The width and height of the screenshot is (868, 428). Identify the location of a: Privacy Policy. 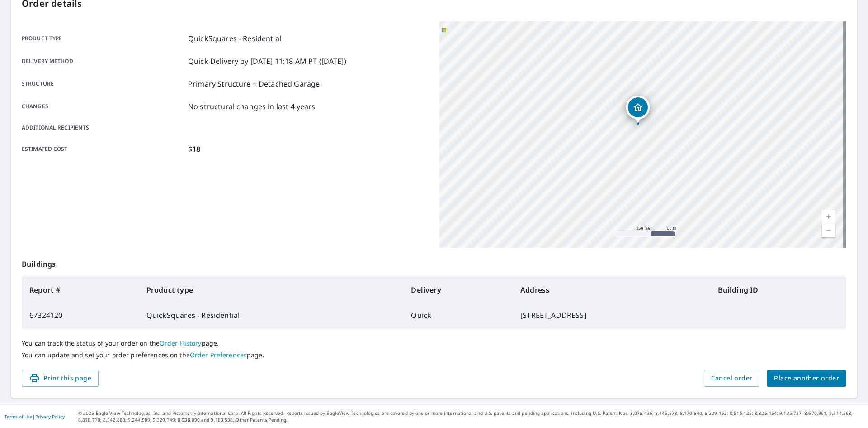
(50, 416).